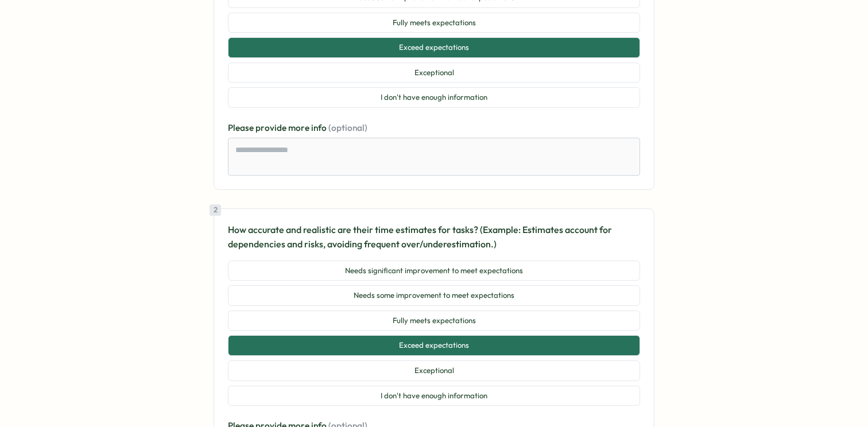  I want to click on span: Please, so click(242, 128).